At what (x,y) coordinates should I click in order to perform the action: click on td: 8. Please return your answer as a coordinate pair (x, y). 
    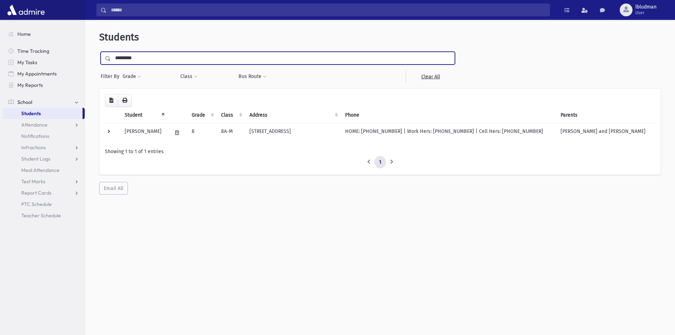
    Looking at the image, I should click on (202, 133).